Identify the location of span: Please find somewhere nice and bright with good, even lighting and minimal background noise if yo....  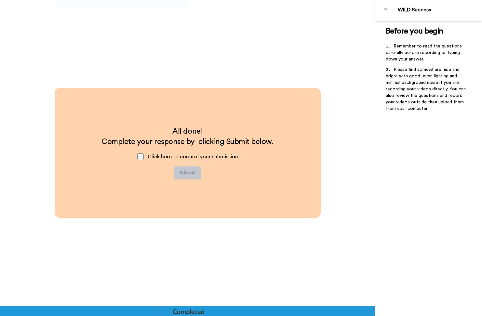
(426, 89).